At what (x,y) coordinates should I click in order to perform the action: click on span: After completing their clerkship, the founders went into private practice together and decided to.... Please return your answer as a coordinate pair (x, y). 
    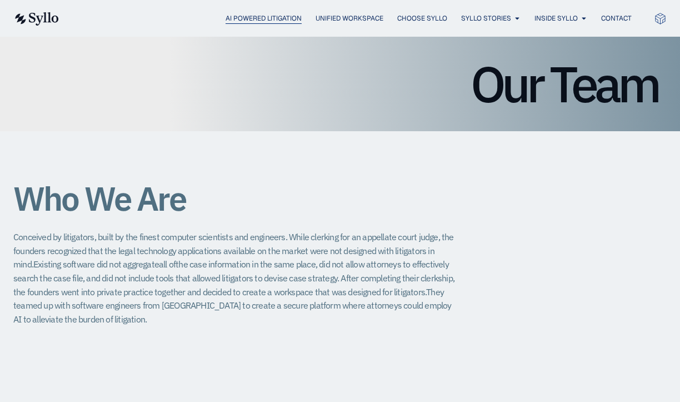
    Looking at the image, I should click on (234, 284).